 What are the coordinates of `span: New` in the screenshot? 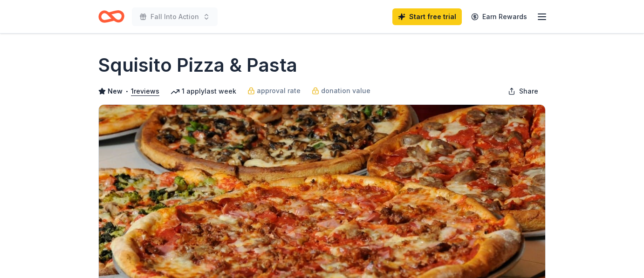 It's located at (115, 91).